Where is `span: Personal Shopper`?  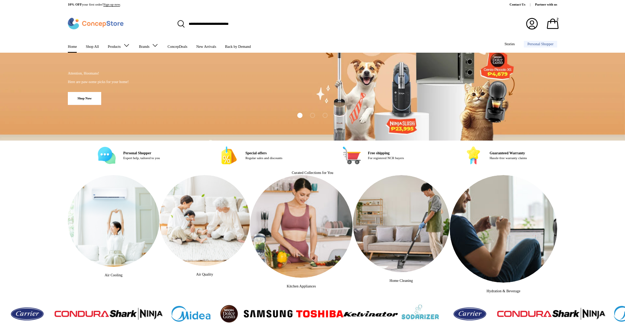 span: Personal Shopper is located at coordinates (541, 44).